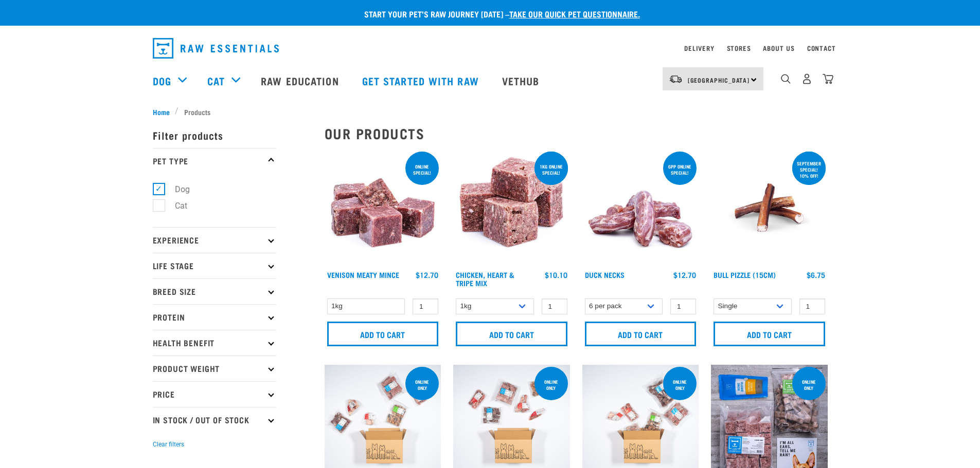 The image size is (980, 468). What do you see at coordinates (214, 343) in the screenshot?
I see `p: Health Benefit` at bounding box center [214, 343].